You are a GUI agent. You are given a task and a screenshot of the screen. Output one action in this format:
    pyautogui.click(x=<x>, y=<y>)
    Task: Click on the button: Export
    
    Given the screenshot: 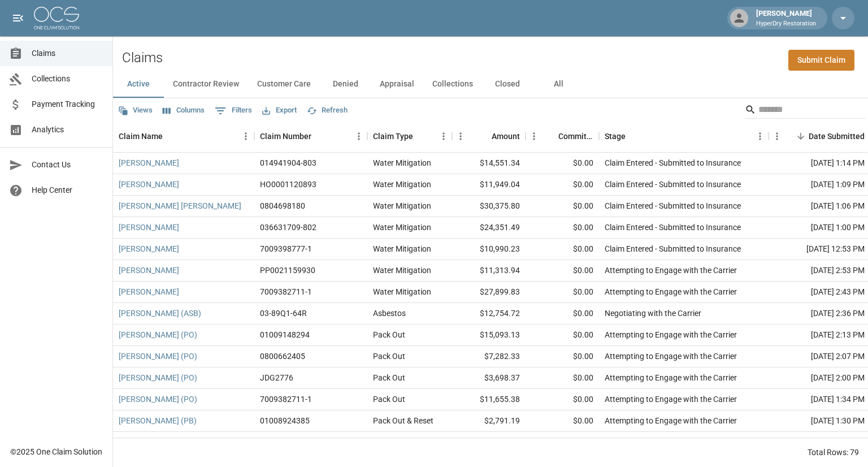 What is the action you would take?
    pyautogui.click(x=279, y=110)
    